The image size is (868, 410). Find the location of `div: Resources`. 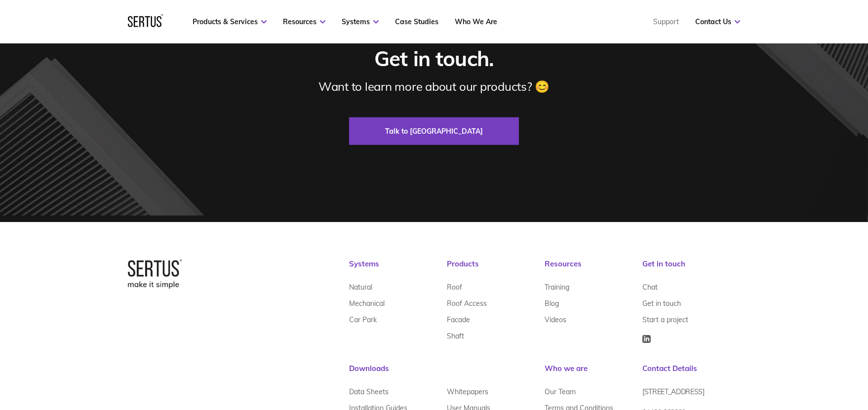

div: Resources is located at coordinates (593, 269).